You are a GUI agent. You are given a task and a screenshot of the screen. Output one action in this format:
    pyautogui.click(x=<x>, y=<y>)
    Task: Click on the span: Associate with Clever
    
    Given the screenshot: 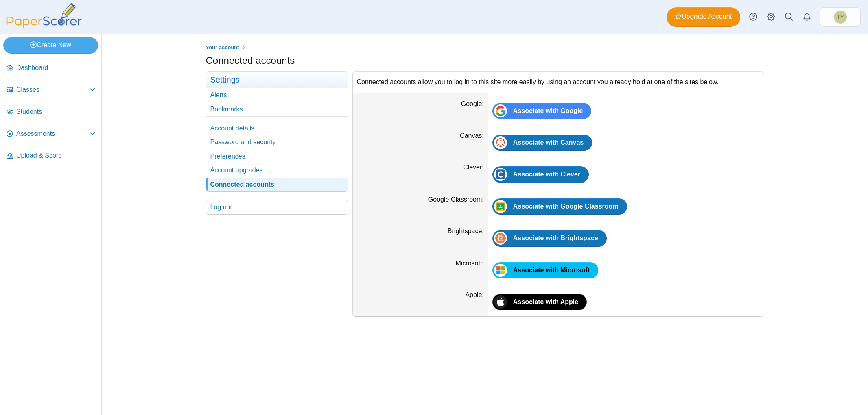 What is the action you would take?
    pyautogui.click(x=546, y=174)
    